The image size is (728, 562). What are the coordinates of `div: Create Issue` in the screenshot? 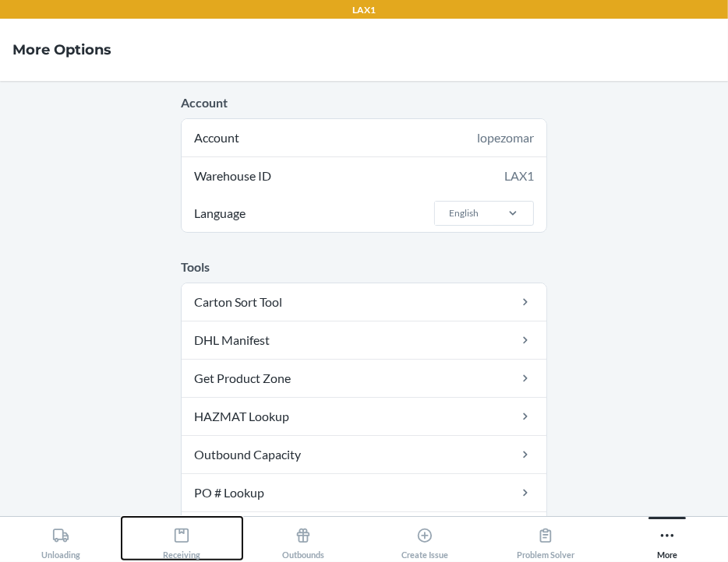 It's located at (424, 541).